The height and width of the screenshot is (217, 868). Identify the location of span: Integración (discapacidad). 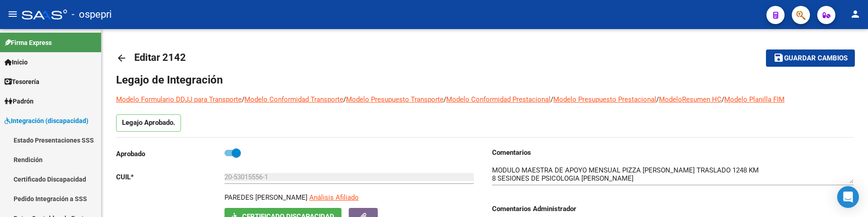
(46, 121).